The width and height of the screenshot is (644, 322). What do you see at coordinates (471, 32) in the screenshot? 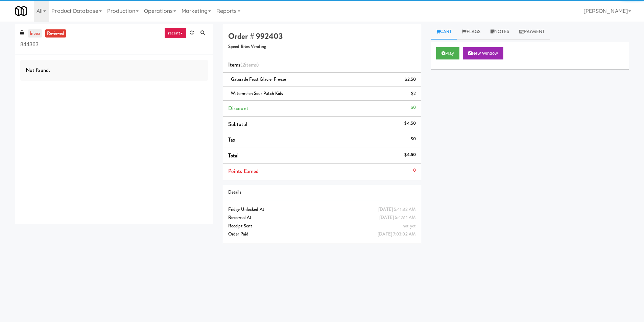
I see `a: Flags` at bounding box center [471, 32].